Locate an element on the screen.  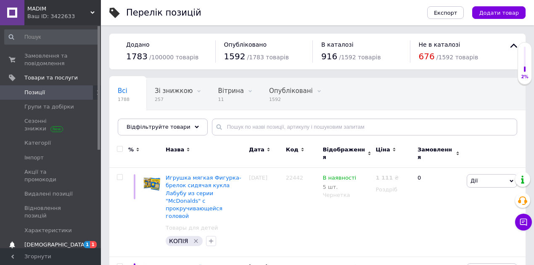
span: Дії is located at coordinates (474, 181).